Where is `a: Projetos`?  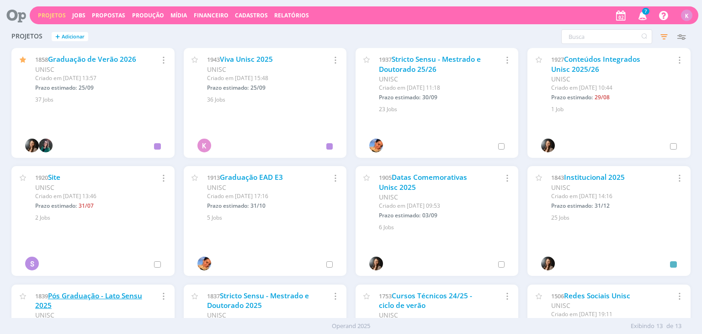
a: Projetos is located at coordinates (52, 15).